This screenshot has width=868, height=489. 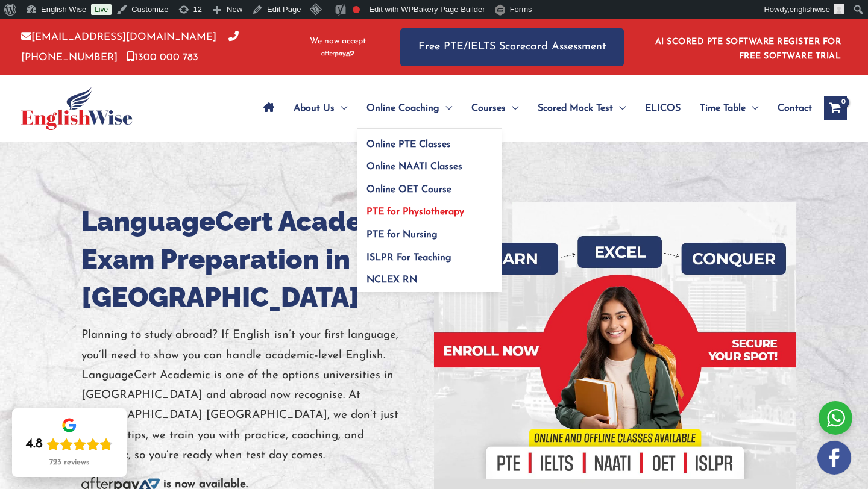 What do you see at coordinates (338, 54) in the screenshot?
I see `img: Afterpay-Logo` at bounding box center [338, 54].